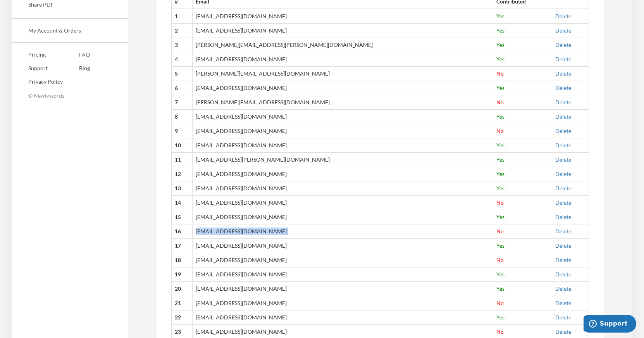  Describe the element at coordinates (76, 55) in the screenshot. I see `a: FAQ` at that location.